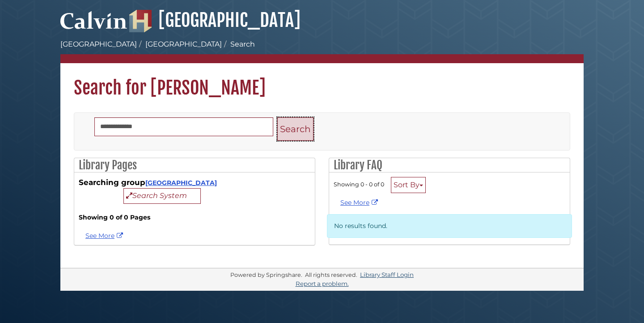  Describe the element at coordinates (322, 51) in the screenshot. I see `nav: breadcrumb` at that location.